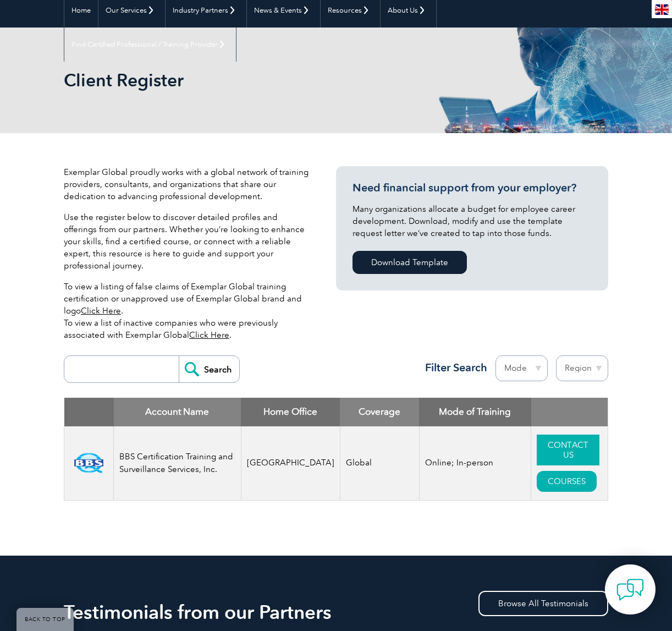 This screenshot has height=631, width=672. I want to click on h3: Filter Search, so click(453, 367).